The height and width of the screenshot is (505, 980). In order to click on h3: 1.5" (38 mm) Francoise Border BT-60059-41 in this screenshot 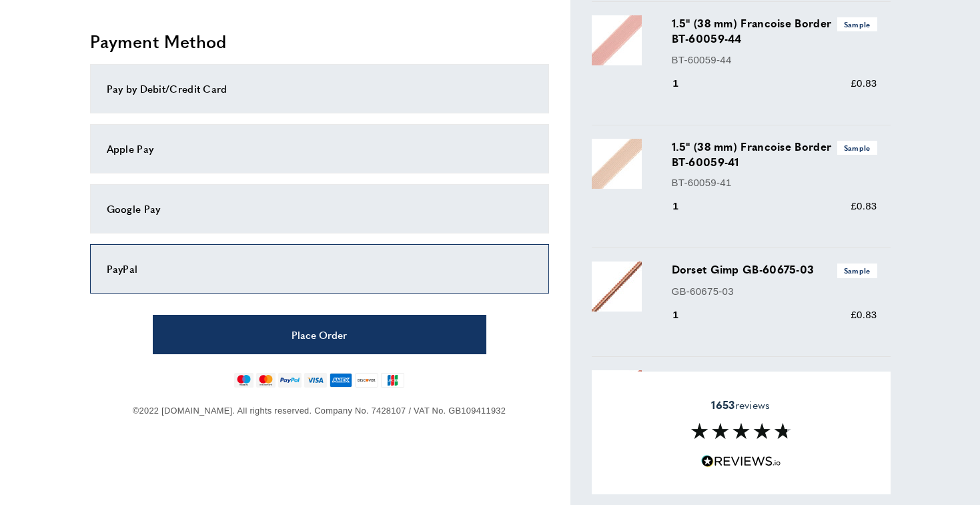, I will do `click(775, 154)`.